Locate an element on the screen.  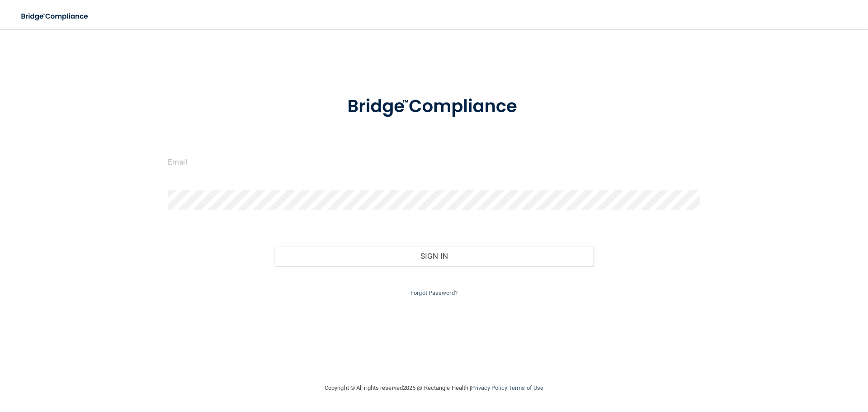
a: Terms of Use is located at coordinates (525, 388).